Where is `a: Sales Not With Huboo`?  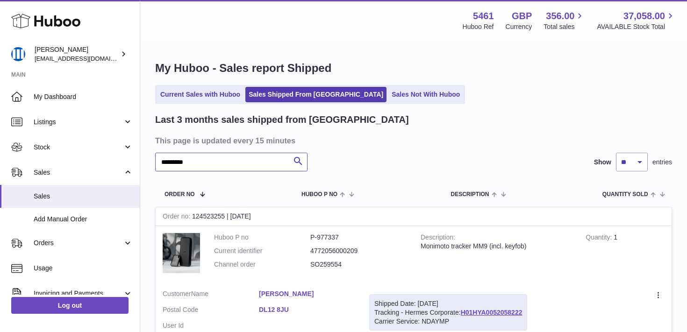
a: Sales Not With Huboo is located at coordinates (426, 94).